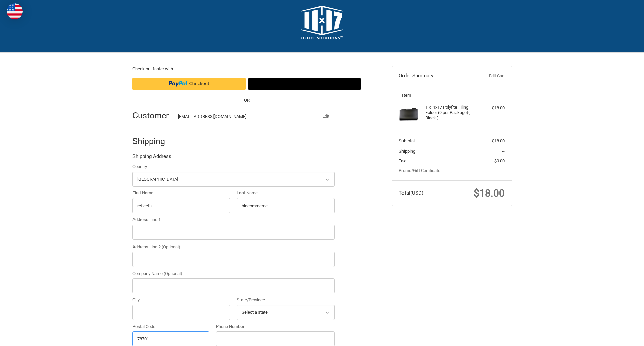 This screenshot has height=346, width=644. What do you see at coordinates (326, 116) in the screenshot?
I see `button: Edit` at bounding box center [326, 116].